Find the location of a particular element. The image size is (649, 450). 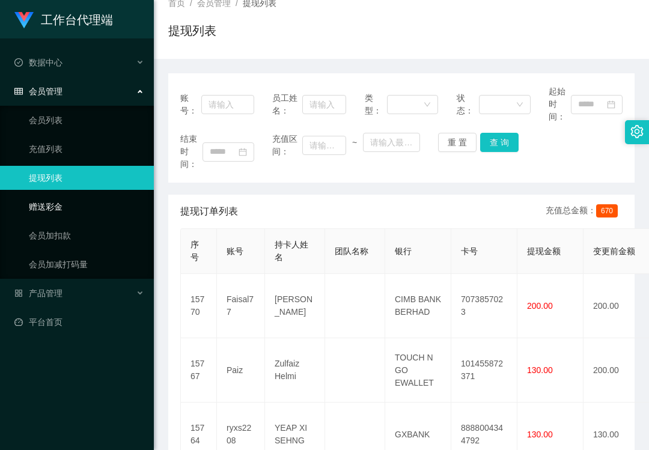

span: 类型： is located at coordinates (376, 105).